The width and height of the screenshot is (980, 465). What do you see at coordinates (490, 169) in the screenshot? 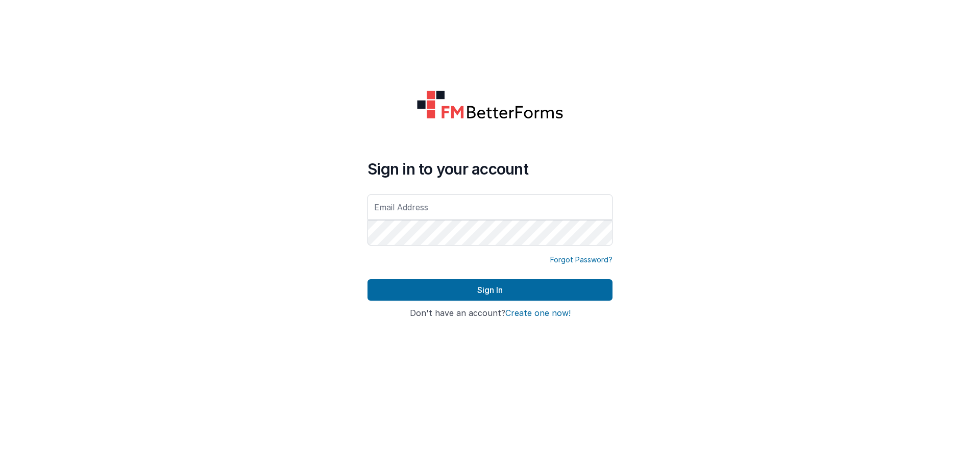
I see `h4: Sign in to your account` at bounding box center [490, 169].